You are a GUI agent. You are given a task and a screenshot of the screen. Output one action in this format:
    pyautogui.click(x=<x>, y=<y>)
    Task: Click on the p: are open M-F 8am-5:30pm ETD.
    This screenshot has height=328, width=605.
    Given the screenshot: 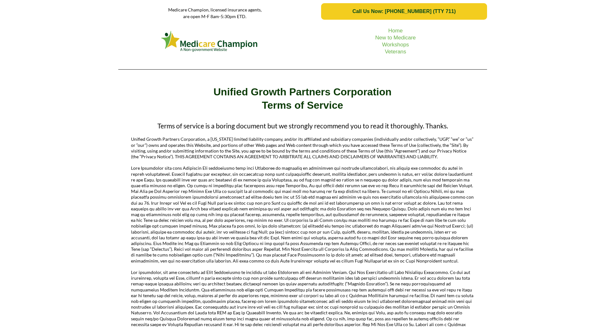 What is the action you would take?
    pyautogui.click(x=215, y=16)
    